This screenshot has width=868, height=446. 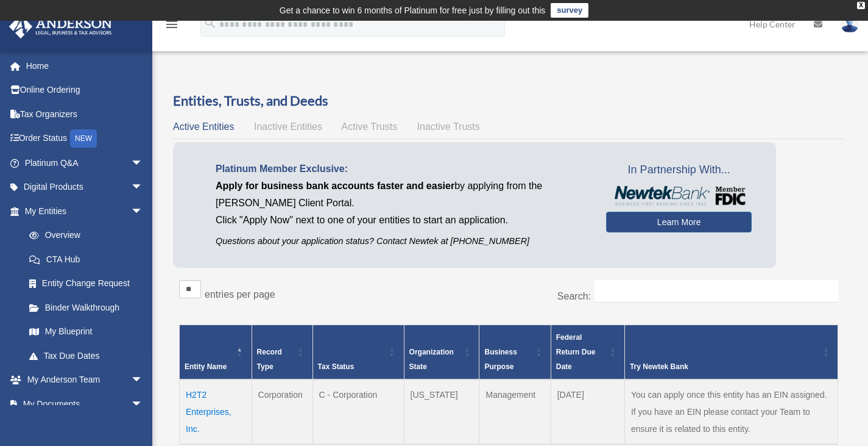 What do you see at coordinates (515, 353) in the screenshot?
I see `th: Business Purpose: Activate to sort` at bounding box center [515, 353].